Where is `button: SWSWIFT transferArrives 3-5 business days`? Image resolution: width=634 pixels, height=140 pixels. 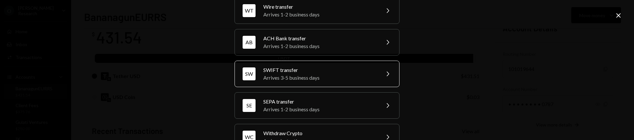 button: SWSWIFT transferArrives 3-5 business days is located at coordinates (317, 74).